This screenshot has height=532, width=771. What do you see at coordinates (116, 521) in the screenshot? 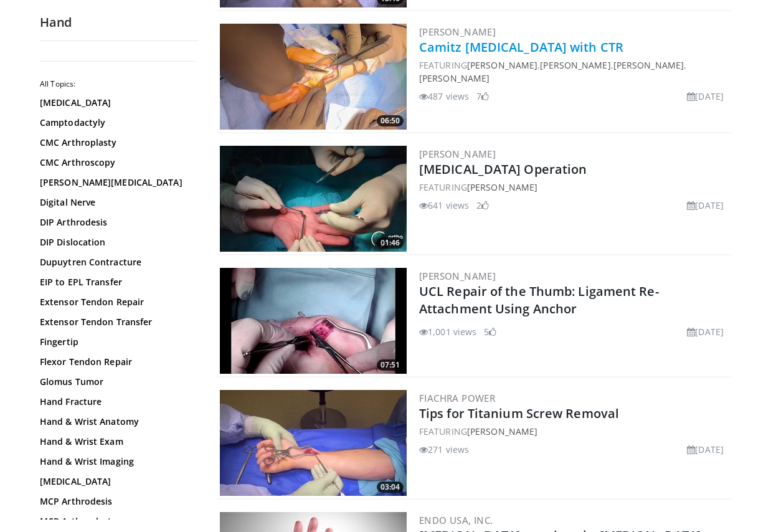
I see `a: MCP Arthroplasty` at bounding box center [116, 521].